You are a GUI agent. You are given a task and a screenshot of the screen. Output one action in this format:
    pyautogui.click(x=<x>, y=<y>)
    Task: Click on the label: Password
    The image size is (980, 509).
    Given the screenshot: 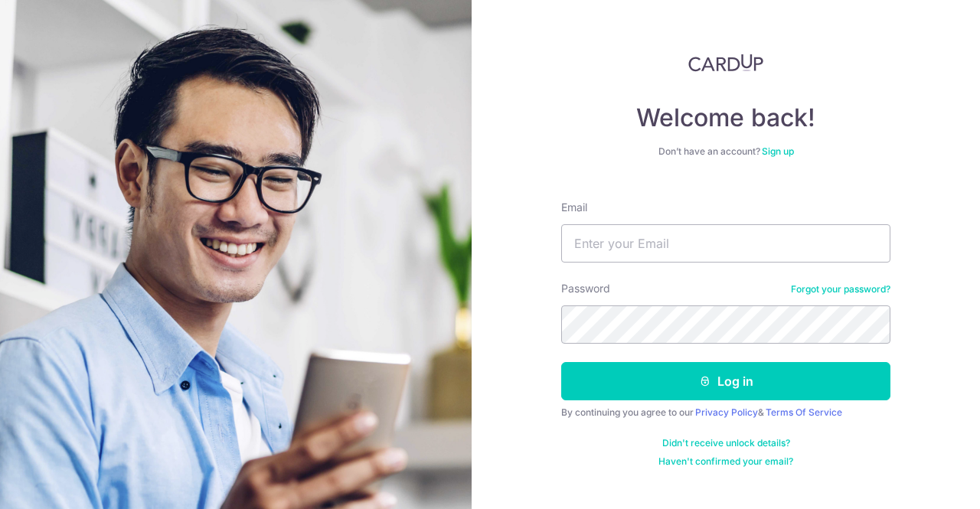 What is the action you would take?
    pyautogui.click(x=586, y=288)
    